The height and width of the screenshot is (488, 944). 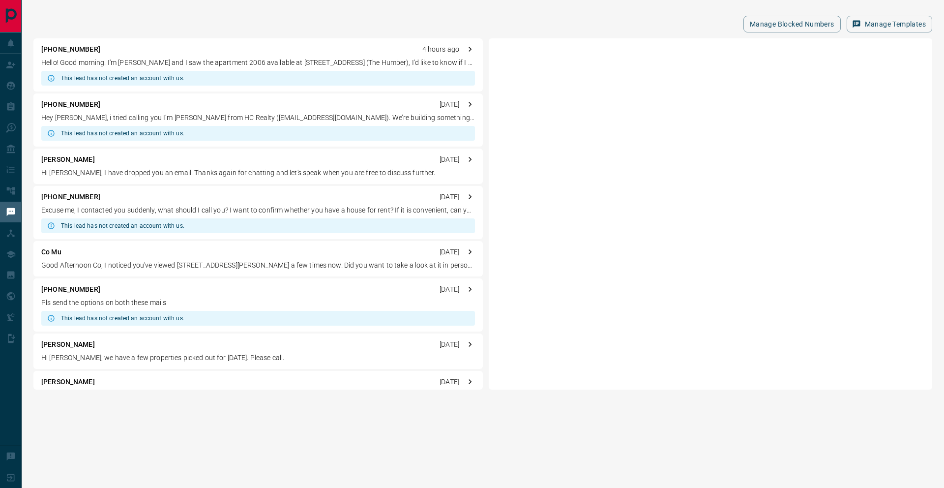 What do you see at coordinates (440, 49) in the screenshot?
I see `p: 4 hours ago` at bounding box center [440, 49].